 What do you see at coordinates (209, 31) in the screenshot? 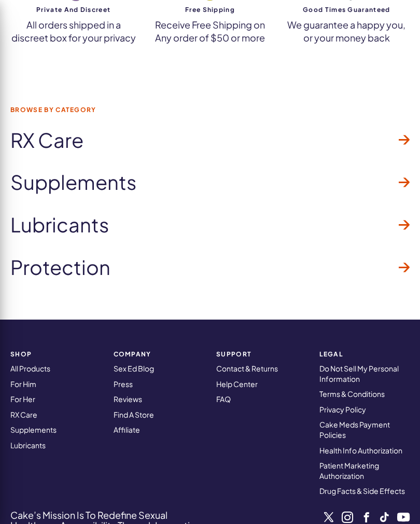
I see `p: Receive Free Shipping on Any order of $50 or more` at bounding box center [209, 31].